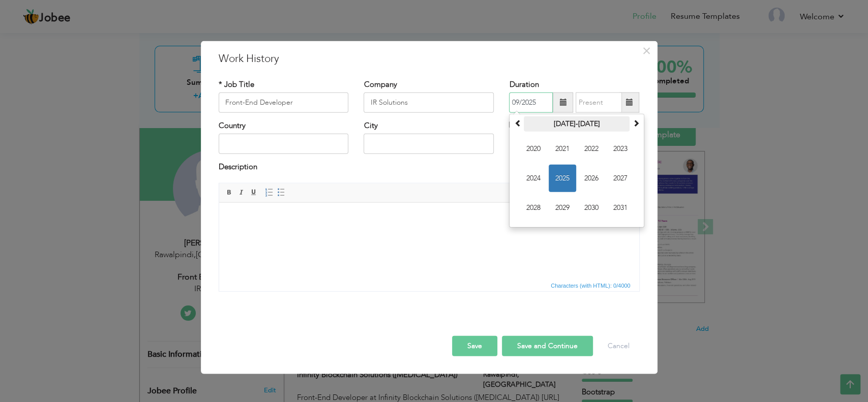 The width and height of the screenshot is (868, 402). I want to click on span: 2031, so click(621, 208).